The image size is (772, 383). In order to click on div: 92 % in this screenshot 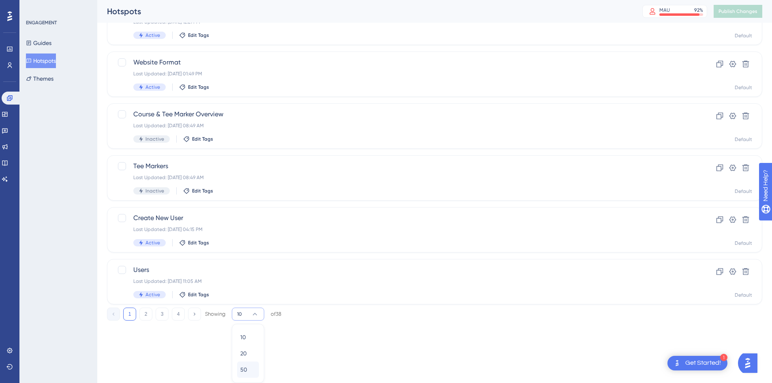, I will do `click(699, 10)`.